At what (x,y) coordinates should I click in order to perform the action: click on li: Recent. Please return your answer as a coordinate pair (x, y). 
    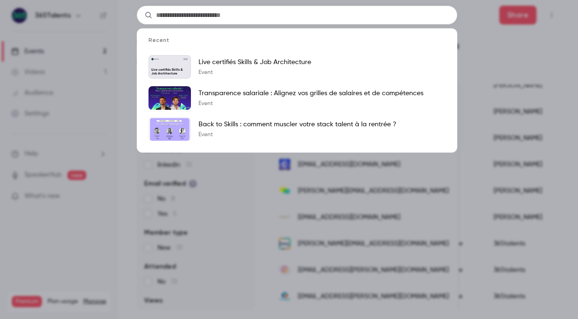
    Looking at the image, I should click on (297, 44).